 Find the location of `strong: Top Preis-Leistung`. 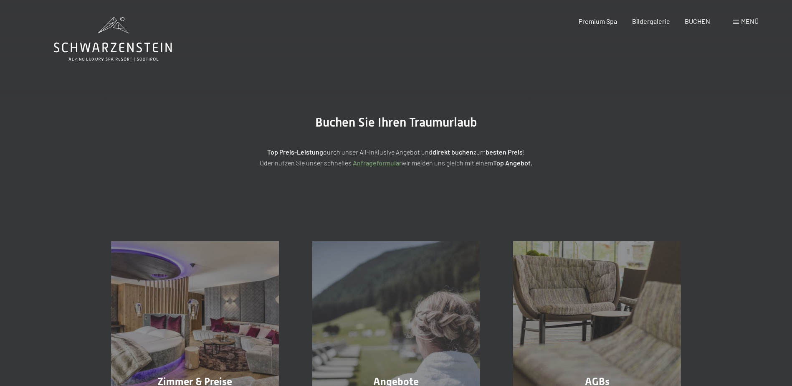

strong: Top Preis-Leistung is located at coordinates (295, 152).